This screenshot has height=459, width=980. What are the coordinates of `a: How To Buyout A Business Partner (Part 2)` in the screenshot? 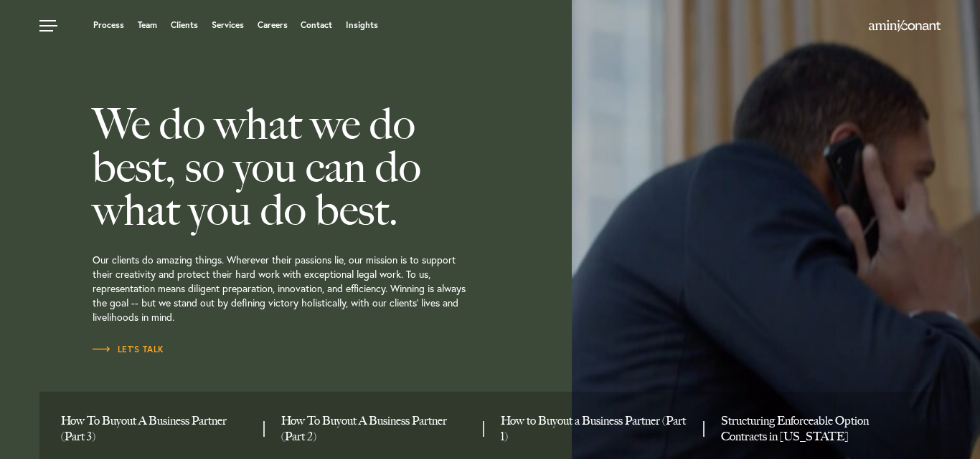 It's located at (376, 429).